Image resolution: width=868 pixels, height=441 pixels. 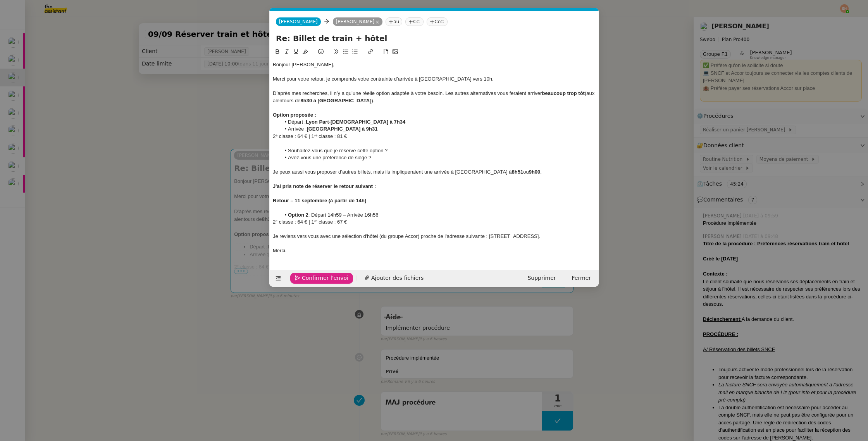 I want to click on button: Supprimer, so click(x=541, y=278).